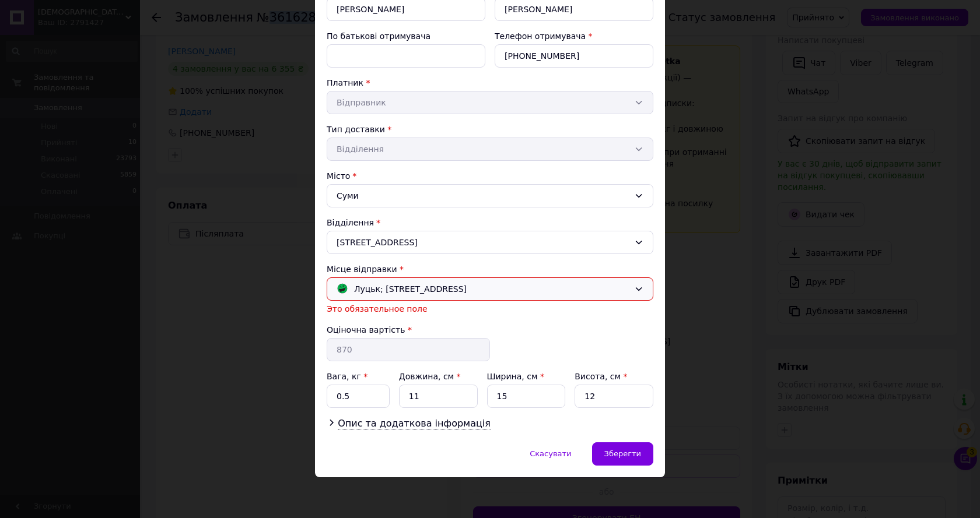 This screenshot has width=980, height=518. Describe the element at coordinates (515, 377) in the screenshot. I see `label: Ширина, см` at that location.